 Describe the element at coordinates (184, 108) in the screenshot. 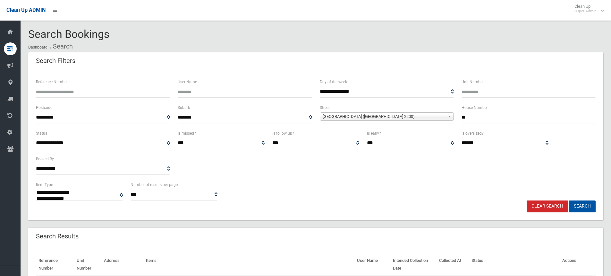

I see `label: Suburb` at that location.